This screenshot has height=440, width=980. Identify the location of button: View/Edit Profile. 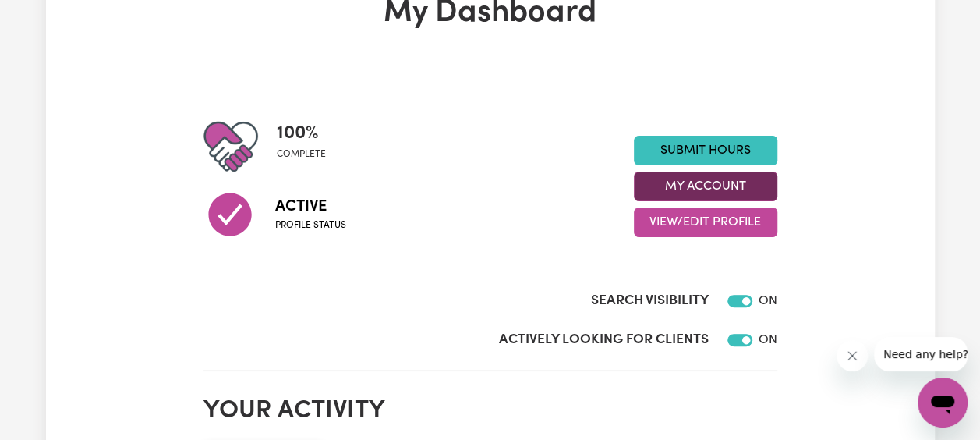
(706, 222).